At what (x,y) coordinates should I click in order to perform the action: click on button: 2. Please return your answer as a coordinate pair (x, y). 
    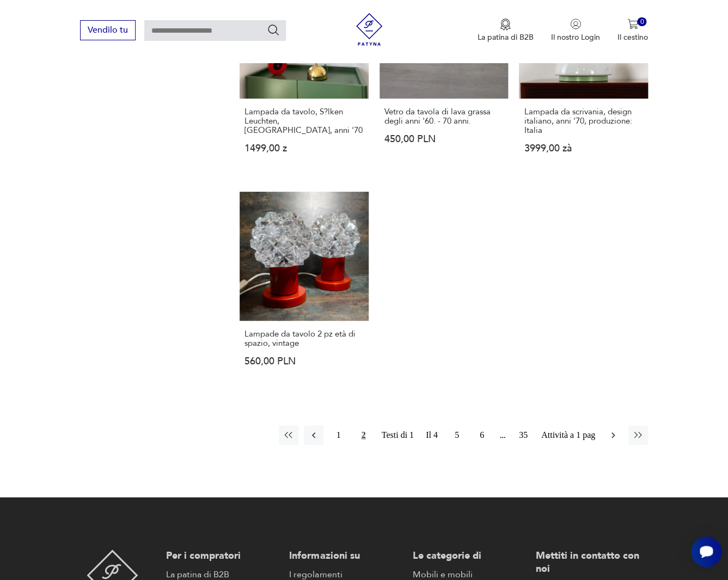
    Looking at the image, I should click on (364, 435).